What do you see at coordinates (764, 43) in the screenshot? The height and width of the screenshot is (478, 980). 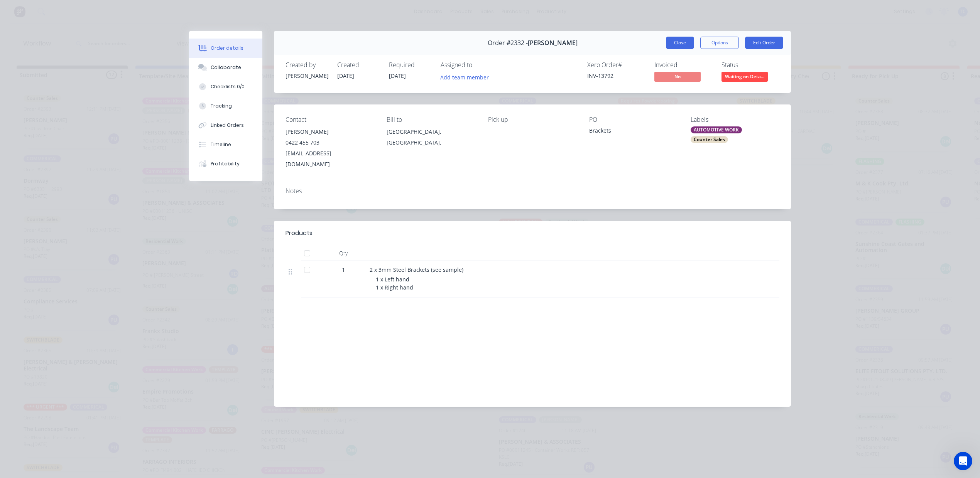 I see `button: Edit Order` at bounding box center [764, 43].